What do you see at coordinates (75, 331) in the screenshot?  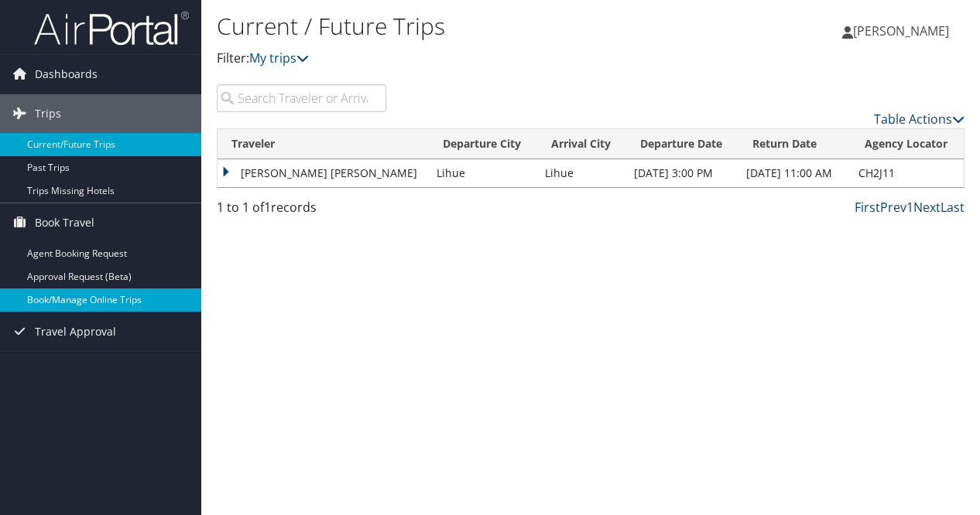 I see `span: Travel Approval` at bounding box center [75, 331].